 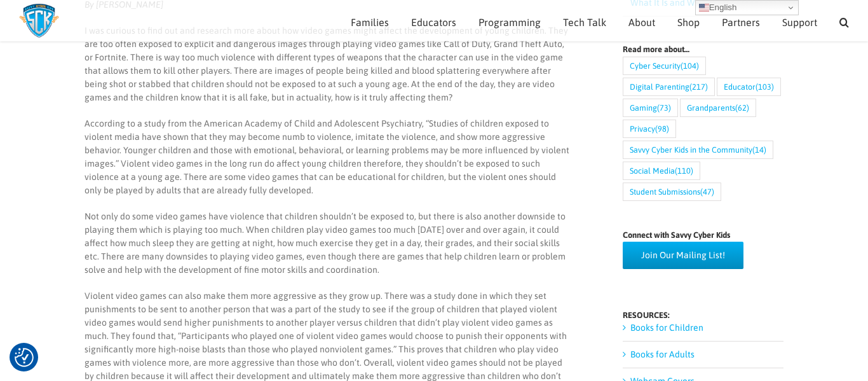 I want to click on span: (110), so click(x=683, y=170).